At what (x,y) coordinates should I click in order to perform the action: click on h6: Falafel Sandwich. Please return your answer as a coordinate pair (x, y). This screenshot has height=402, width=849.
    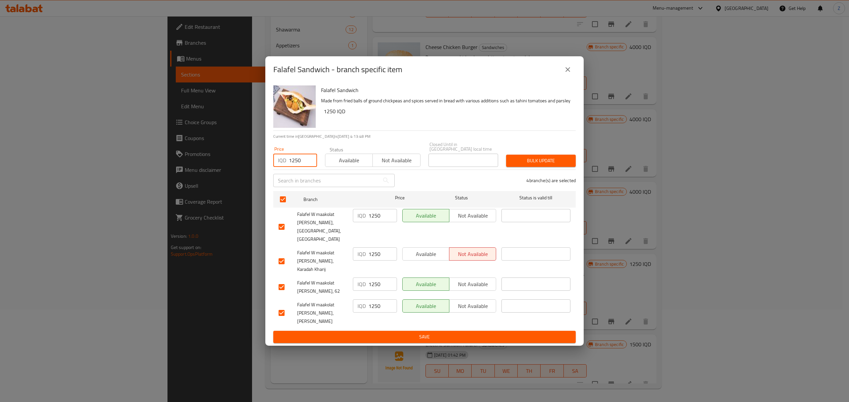
    Looking at the image, I should click on (446, 90).